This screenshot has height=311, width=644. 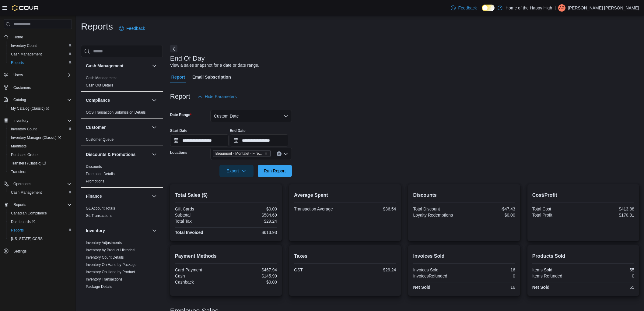 I want to click on h2: Products Sold, so click(x=583, y=256).